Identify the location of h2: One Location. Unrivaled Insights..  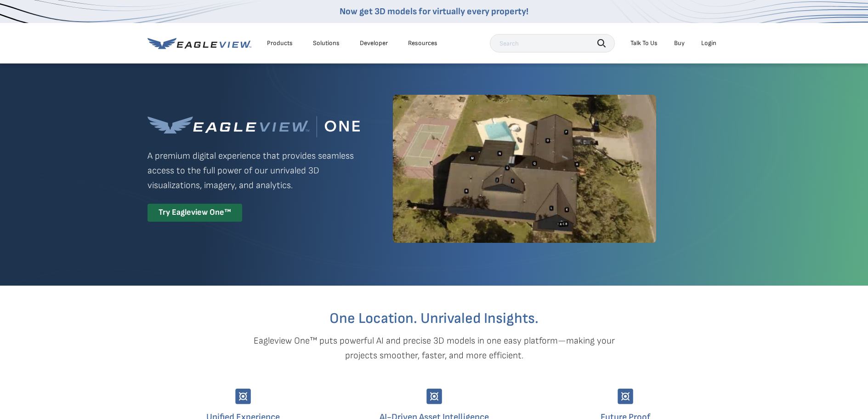
(434, 318).